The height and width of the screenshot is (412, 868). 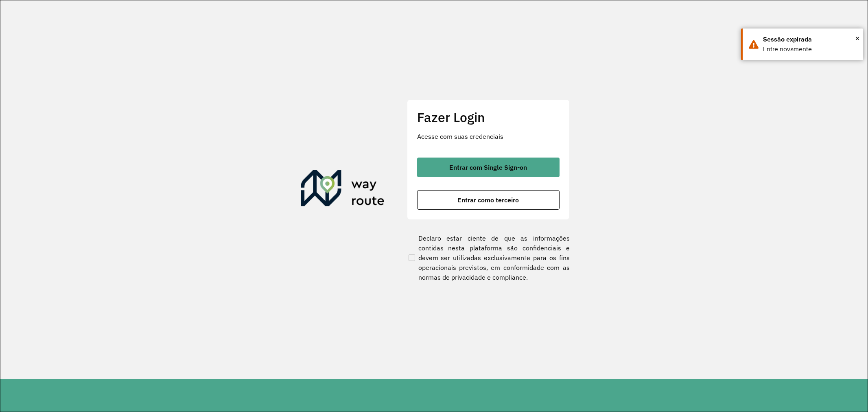 What do you see at coordinates (809, 49) in the screenshot?
I see `div: Entre novamente` at bounding box center [809, 49].